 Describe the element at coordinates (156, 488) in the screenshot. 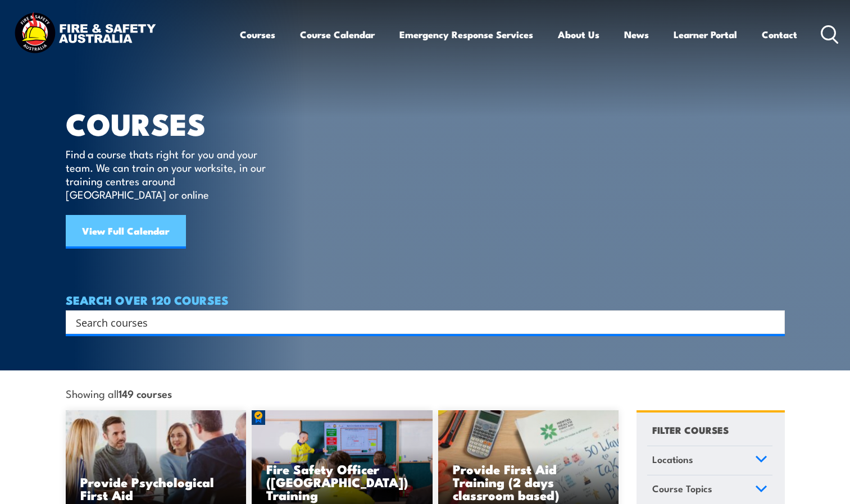

I see `h3: Provide Psychological First Aid` at that location.